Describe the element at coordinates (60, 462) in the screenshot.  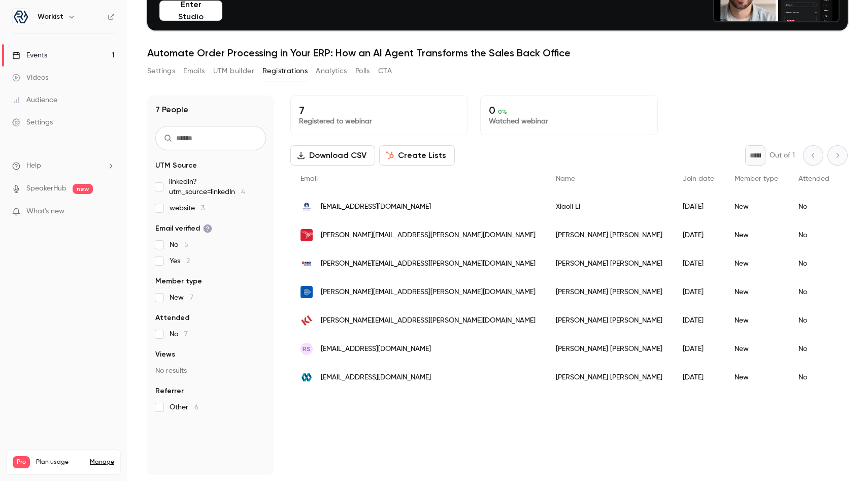
I see `span: Plan usage` at that location.